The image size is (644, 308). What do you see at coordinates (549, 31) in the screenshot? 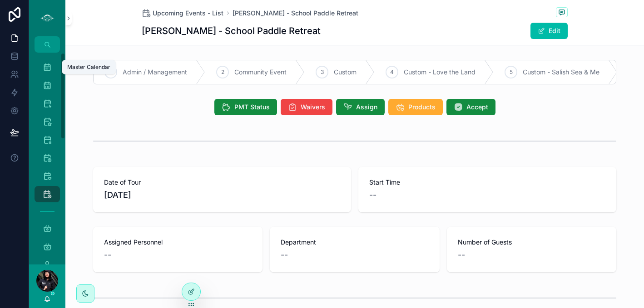
I see `button: Edit` at bounding box center [549, 31].